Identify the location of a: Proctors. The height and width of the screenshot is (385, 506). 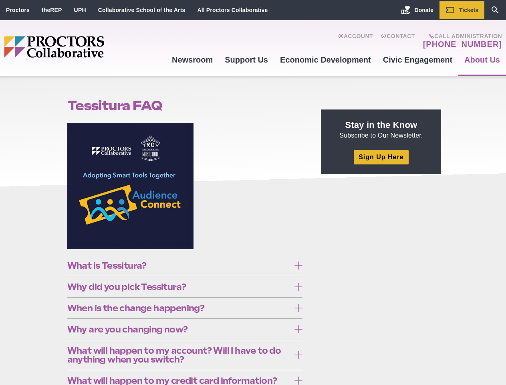
(18, 10).